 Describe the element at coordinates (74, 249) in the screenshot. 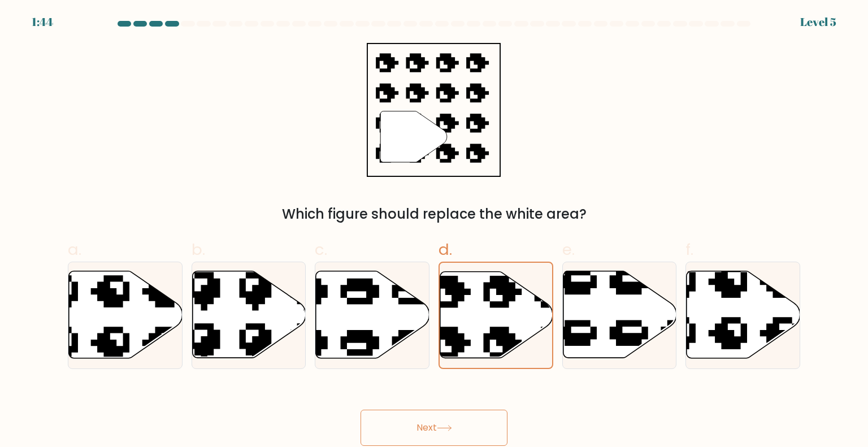

I see `span: a.` at that location.